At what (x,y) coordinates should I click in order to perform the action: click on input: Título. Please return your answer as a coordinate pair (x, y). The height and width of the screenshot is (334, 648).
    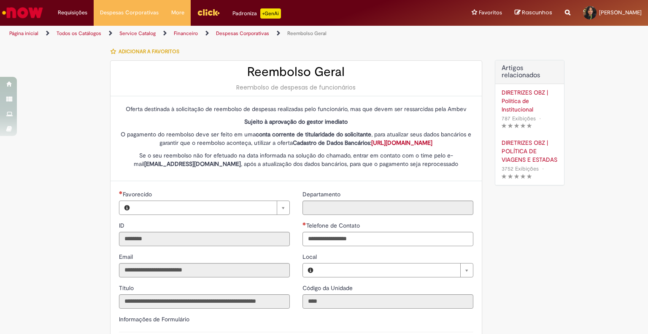
    Looking at the image, I should click on (204, 301).